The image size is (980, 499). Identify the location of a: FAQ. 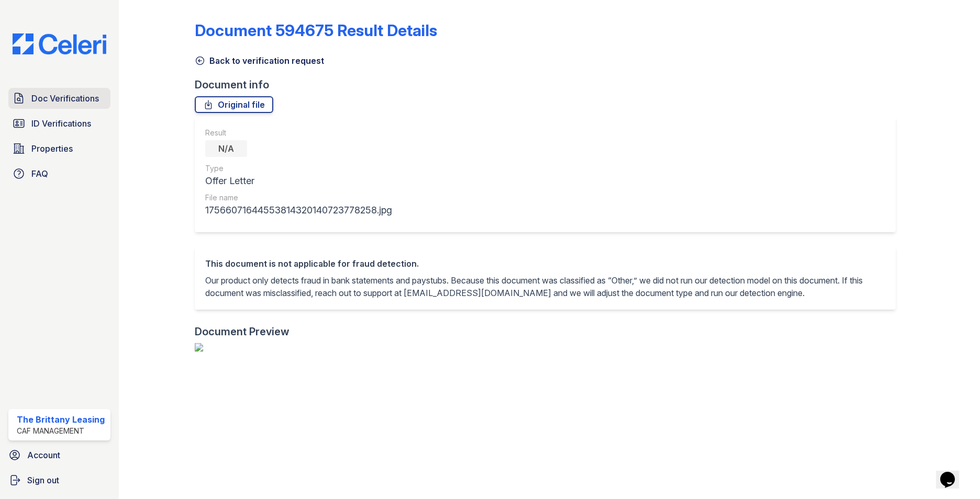
(59, 174).